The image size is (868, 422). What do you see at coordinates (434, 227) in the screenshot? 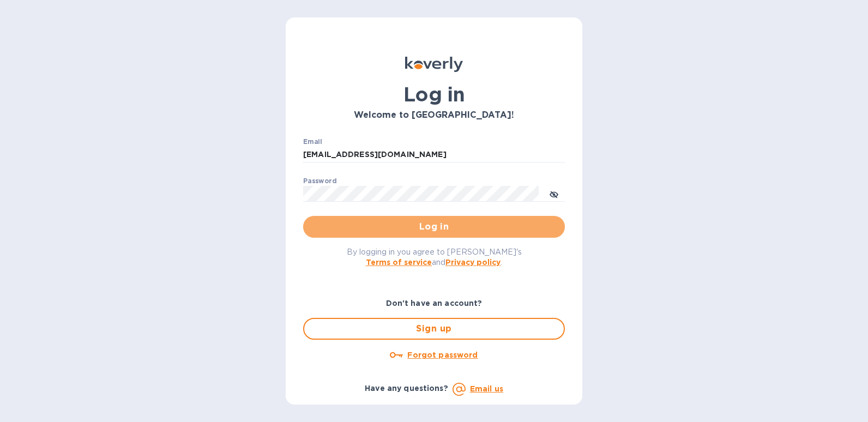
I see `span: Log in` at bounding box center [434, 227].